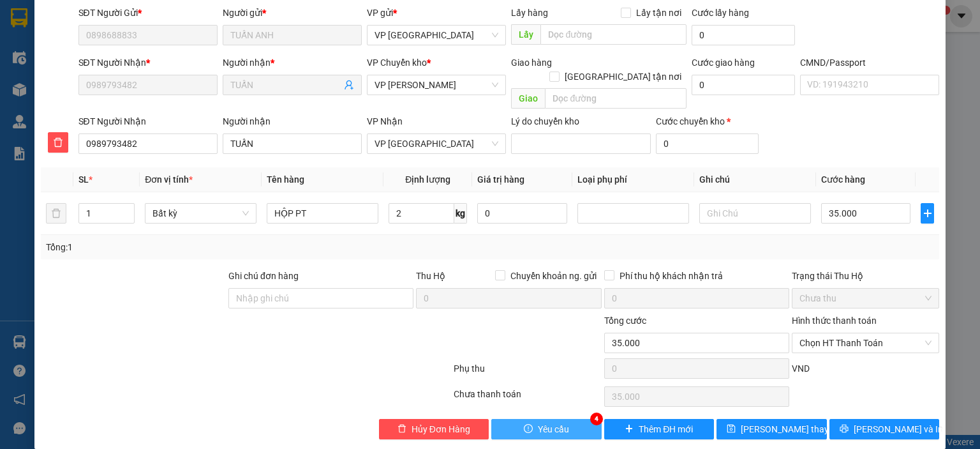 The height and width of the screenshot is (449, 980). I want to click on span: printer, so click(844, 429).